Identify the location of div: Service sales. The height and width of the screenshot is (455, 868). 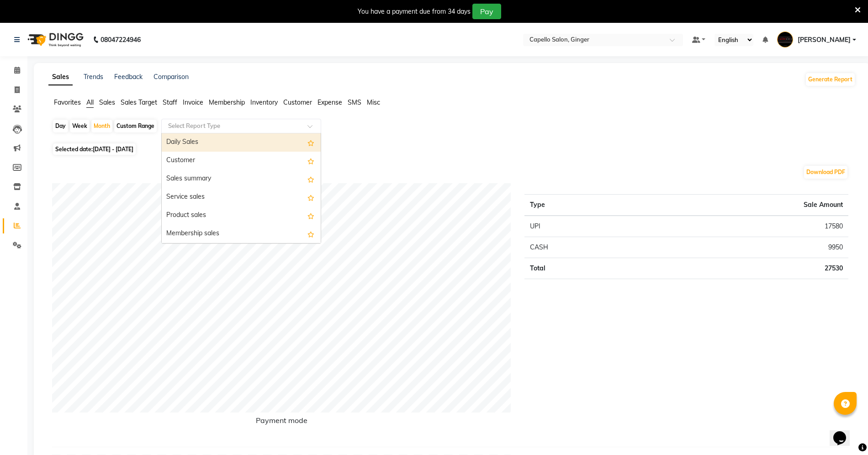
(241, 197).